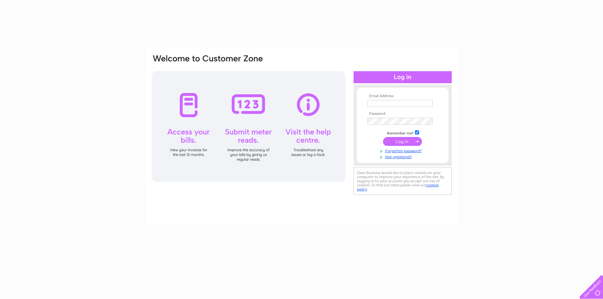 This screenshot has width=603, height=299. I want to click on a: cookies policy, so click(398, 187).